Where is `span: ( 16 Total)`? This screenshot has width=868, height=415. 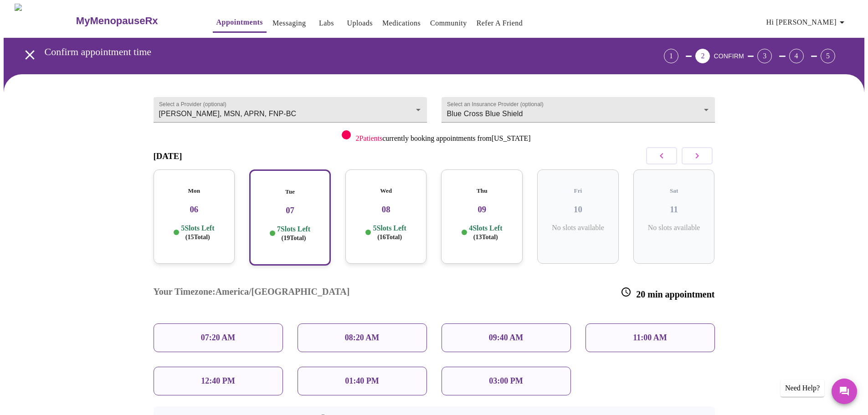 span: ( 16 Total) is located at coordinates (390, 237).